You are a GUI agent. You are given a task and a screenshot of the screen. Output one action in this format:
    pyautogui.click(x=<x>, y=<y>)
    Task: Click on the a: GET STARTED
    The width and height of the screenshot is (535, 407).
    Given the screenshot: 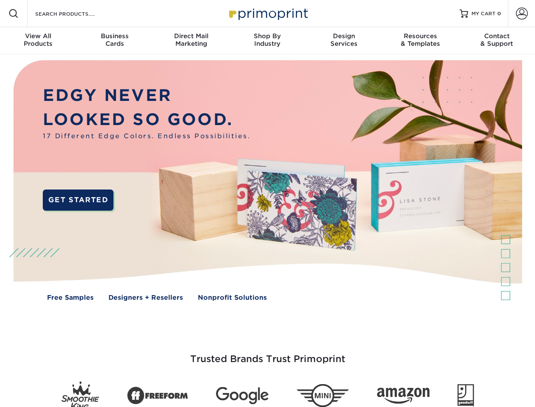 What is the action you would take?
    pyautogui.click(x=78, y=200)
    